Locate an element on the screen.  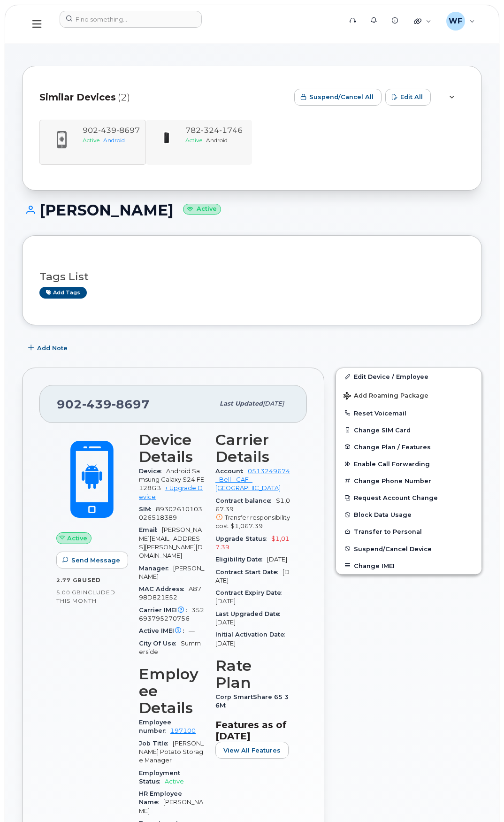
button: View All Features is located at coordinates (252, 750).